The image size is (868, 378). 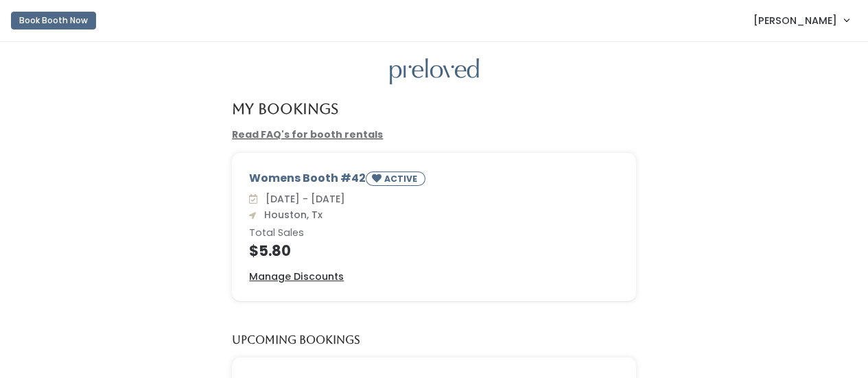 What do you see at coordinates (434, 250) in the screenshot?
I see `h4: $5.80` at bounding box center [434, 250].